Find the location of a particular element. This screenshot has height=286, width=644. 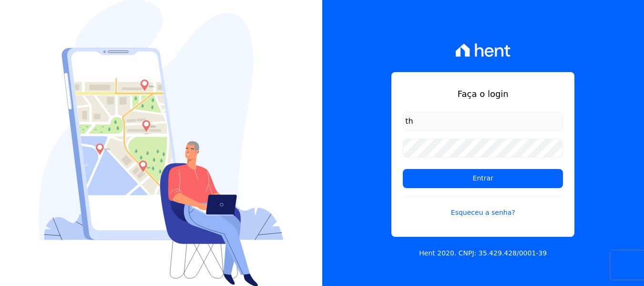

input: Email is located at coordinates (483, 121).